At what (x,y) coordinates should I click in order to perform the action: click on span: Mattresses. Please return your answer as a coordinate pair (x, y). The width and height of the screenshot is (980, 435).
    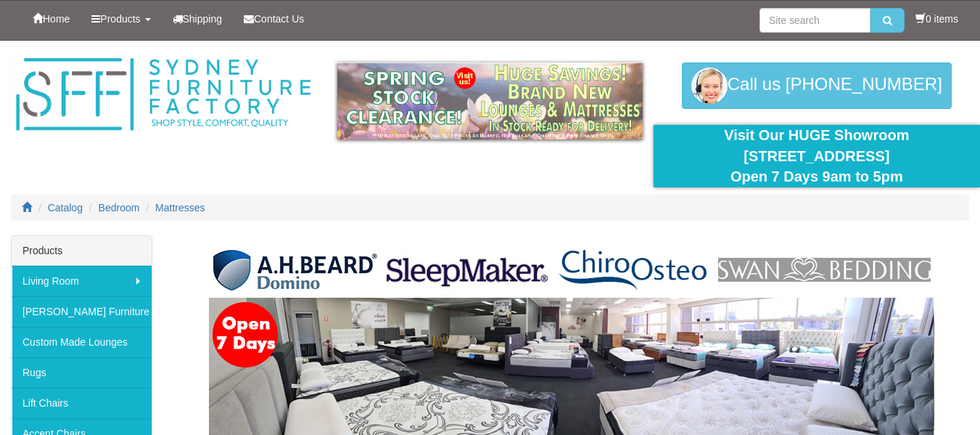
    Looking at the image, I should click on (180, 208).